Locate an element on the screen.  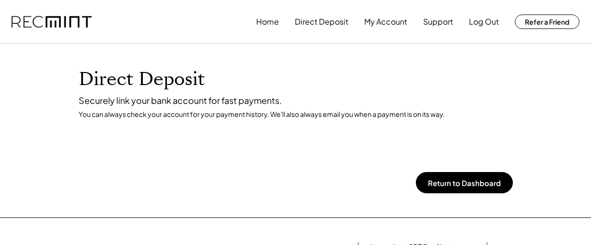
button: Support is located at coordinates (438, 22).